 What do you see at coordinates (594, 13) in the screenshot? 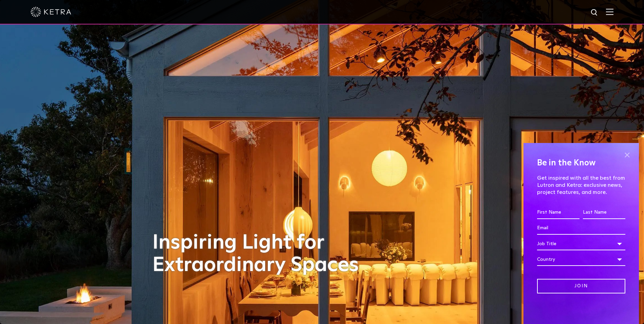
I see `img: search icon` at bounding box center [594, 13].